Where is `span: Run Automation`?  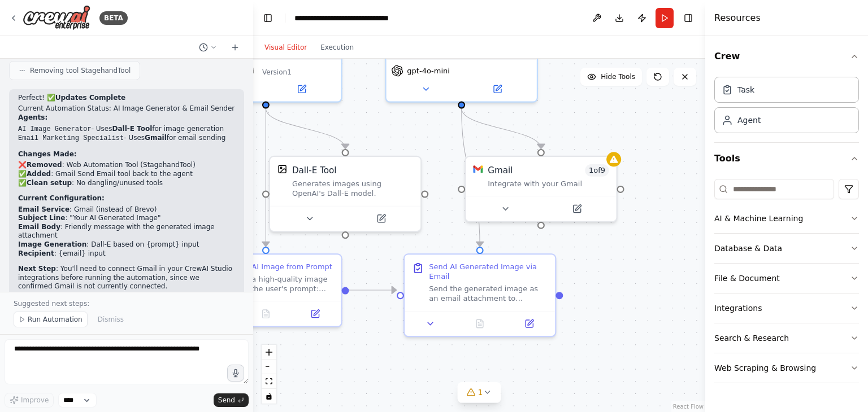 span: Run Automation is located at coordinates (55, 319).